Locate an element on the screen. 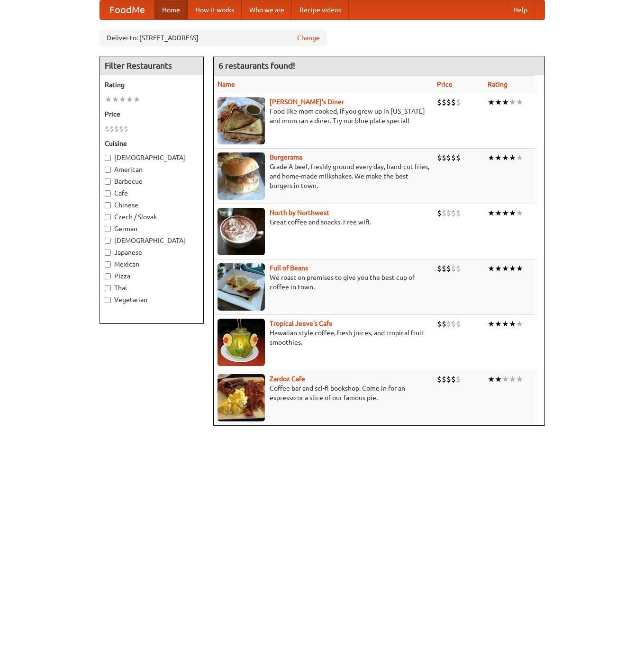 The image size is (644, 670). a: Home is located at coordinates (171, 10).